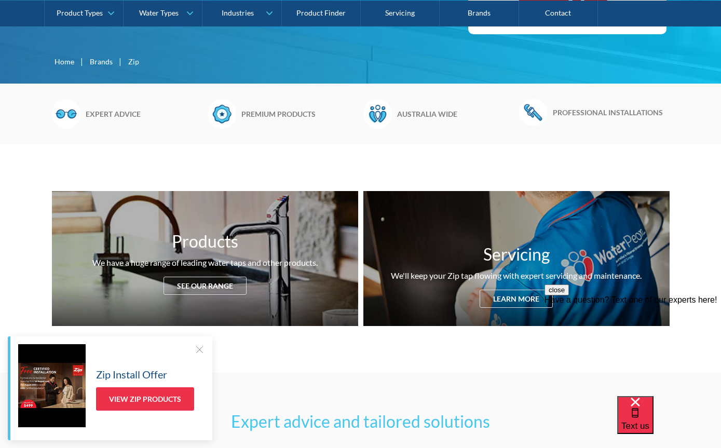 The width and height of the screenshot is (721, 448). Describe the element at coordinates (361, 421) in the screenshot. I see `h3: Expert advice and tailored solutions` at that location.